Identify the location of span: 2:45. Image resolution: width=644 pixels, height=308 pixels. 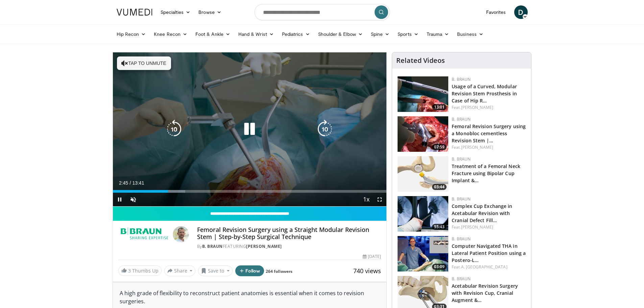
(123, 183).